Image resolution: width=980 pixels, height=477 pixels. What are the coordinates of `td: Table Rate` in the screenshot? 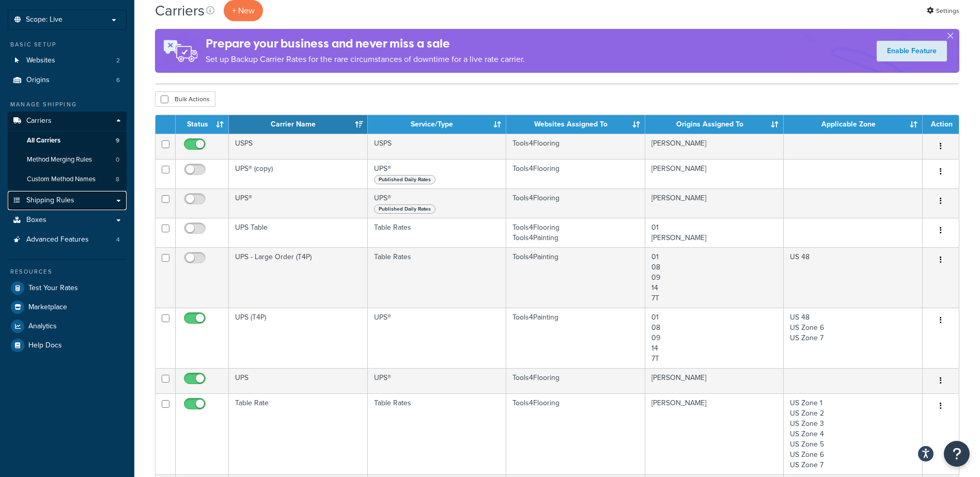 It's located at (298, 434).